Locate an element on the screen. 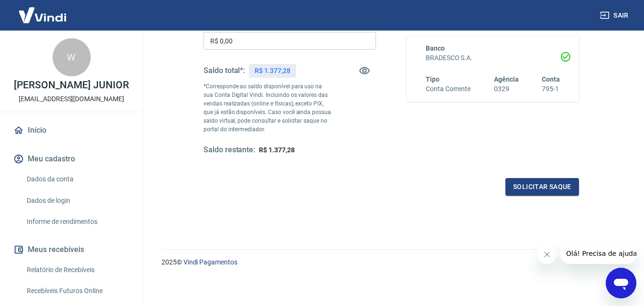 This screenshot has width=644, height=306. h5: Saldo total*: is located at coordinates (224, 70).